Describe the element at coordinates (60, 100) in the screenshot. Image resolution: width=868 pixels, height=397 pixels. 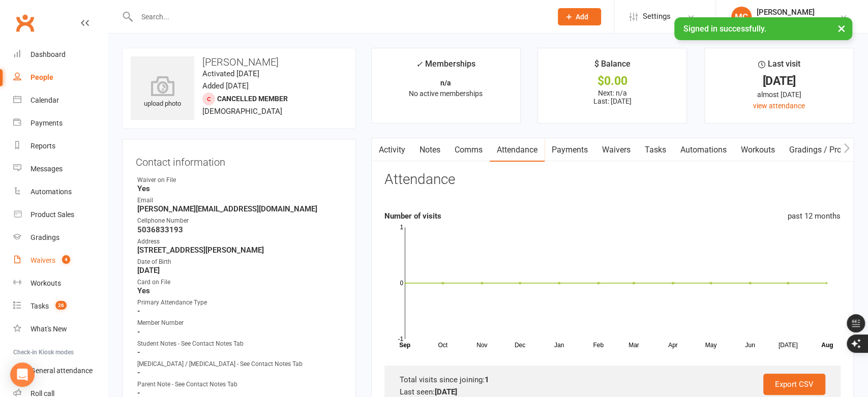
I see `a: Calendar` at that location.